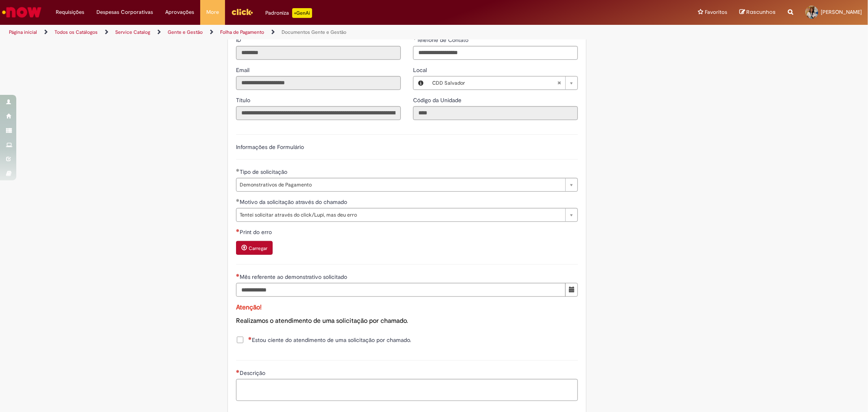 This screenshot has height=412, width=868. Describe the element at coordinates (294, 202) in the screenshot. I see `span: Motivo da solicitação através do chamado` at that location.